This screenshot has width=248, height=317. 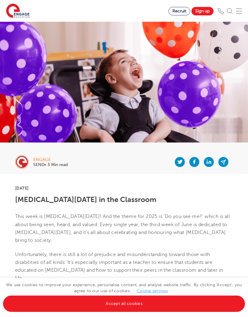 I want to click on a: Recruit, so click(x=179, y=11).